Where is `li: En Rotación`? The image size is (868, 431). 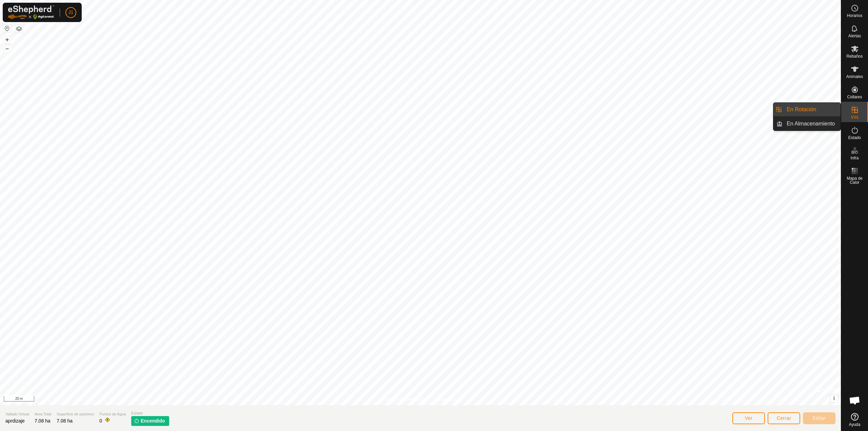 li: En Rotación is located at coordinates (807, 109).